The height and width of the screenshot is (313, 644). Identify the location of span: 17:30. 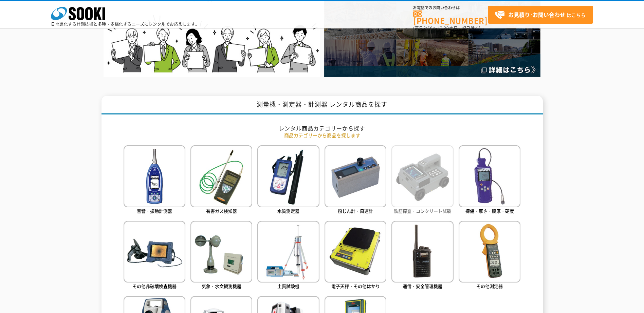
(443, 28).